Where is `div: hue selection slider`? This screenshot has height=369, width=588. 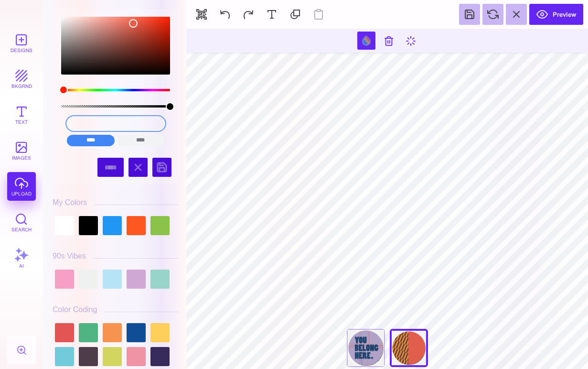
div: hue selection slider is located at coordinates (116, 90).